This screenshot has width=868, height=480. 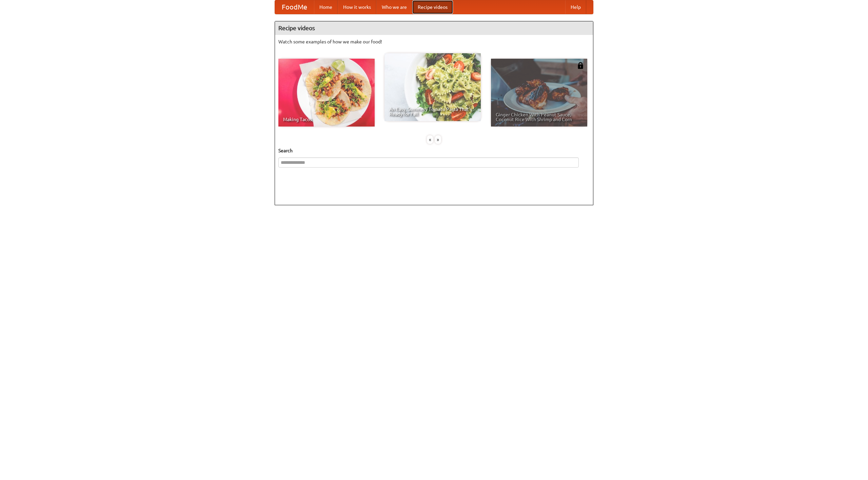 I want to click on span: An Easy, Summery Tomato Pasta That's Ready for Fall, so click(x=432, y=112).